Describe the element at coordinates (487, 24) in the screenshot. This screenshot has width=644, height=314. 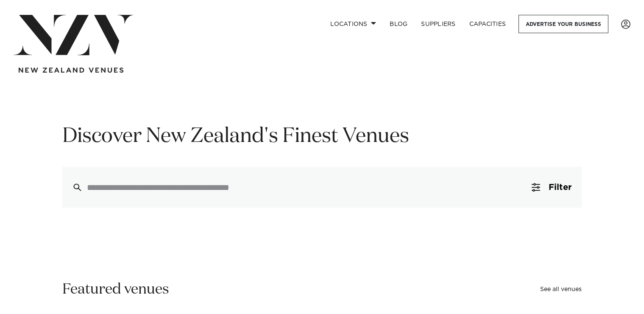
I see `a: Capacities` at that location.